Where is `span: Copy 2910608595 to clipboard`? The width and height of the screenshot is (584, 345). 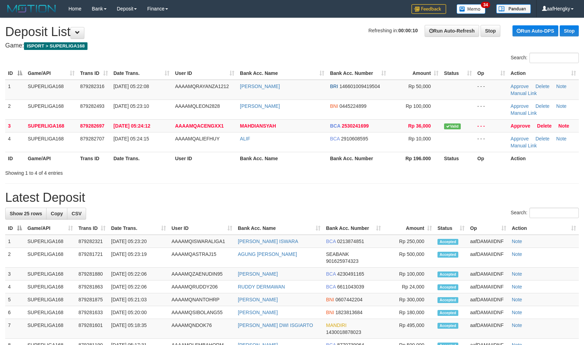
span: Copy 2910608595 to clipboard is located at coordinates (354, 139).